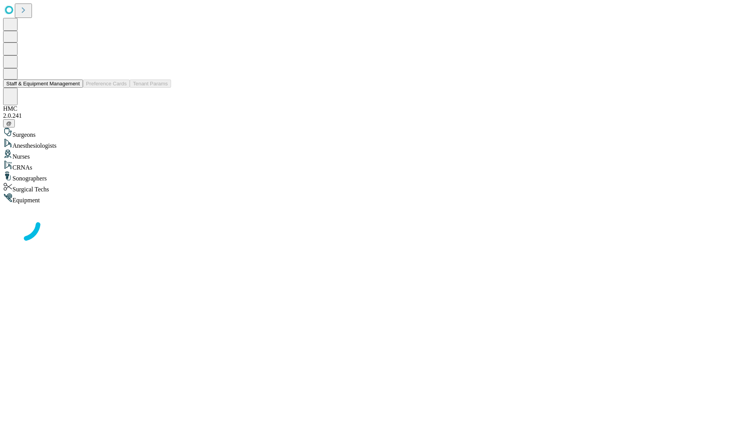  What do you see at coordinates (374, 116) in the screenshot?
I see `div: 2.0.241` at bounding box center [374, 116].